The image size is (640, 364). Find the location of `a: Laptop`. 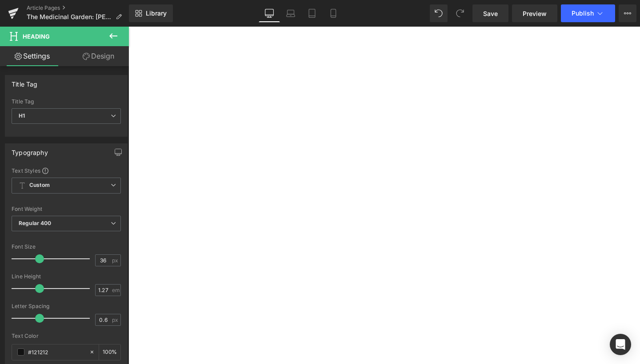

a: Laptop is located at coordinates (291, 13).